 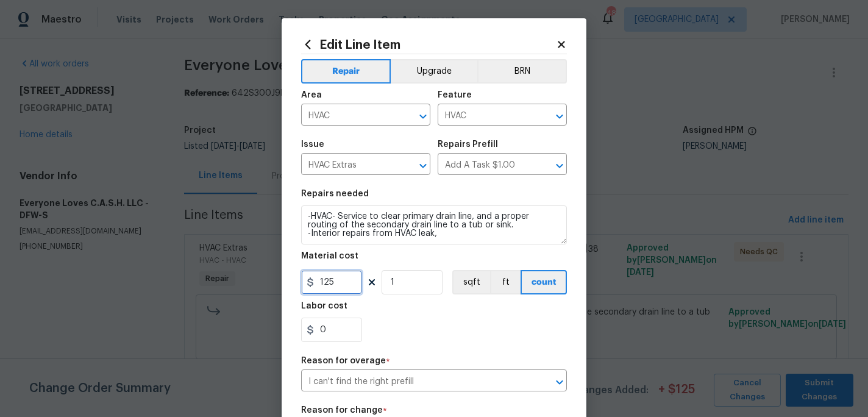 I want to click on input: Select a reason for overage, so click(x=417, y=382).